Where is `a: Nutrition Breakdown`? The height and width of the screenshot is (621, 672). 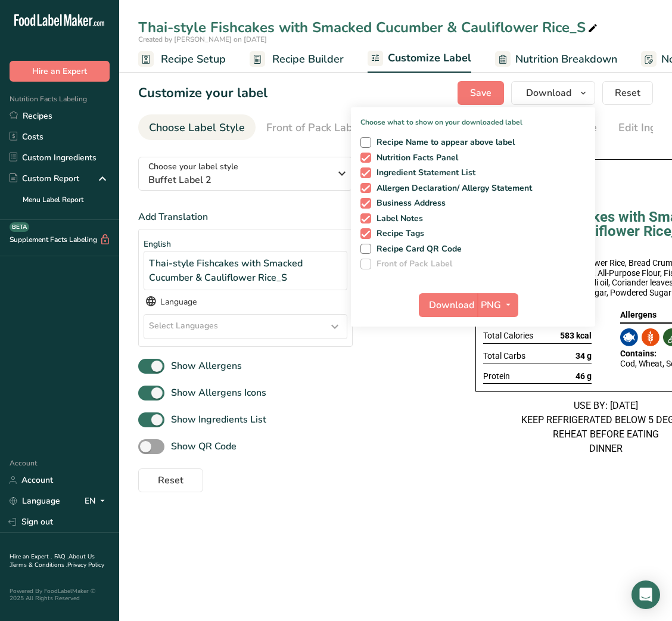 a: Nutrition Breakdown is located at coordinates (556, 59).